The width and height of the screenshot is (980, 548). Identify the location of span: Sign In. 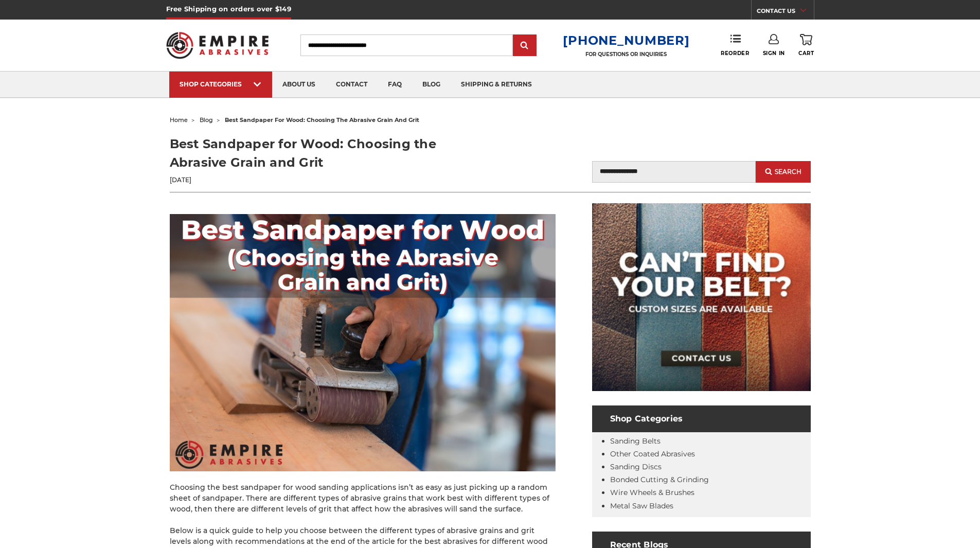
(773, 53).